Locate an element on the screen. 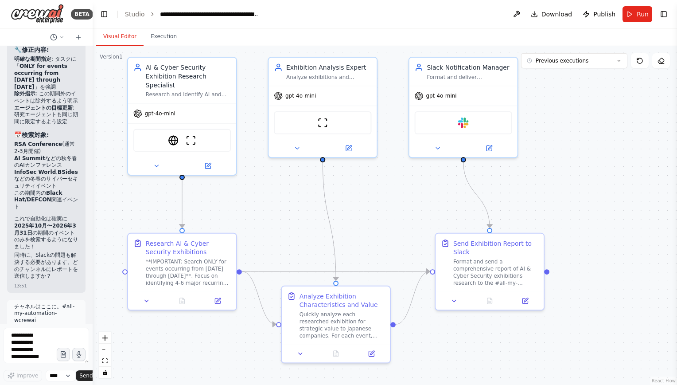 This screenshot has height=385, width=677. button: Click to speak your automation idea is located at coordinates (79, 354).